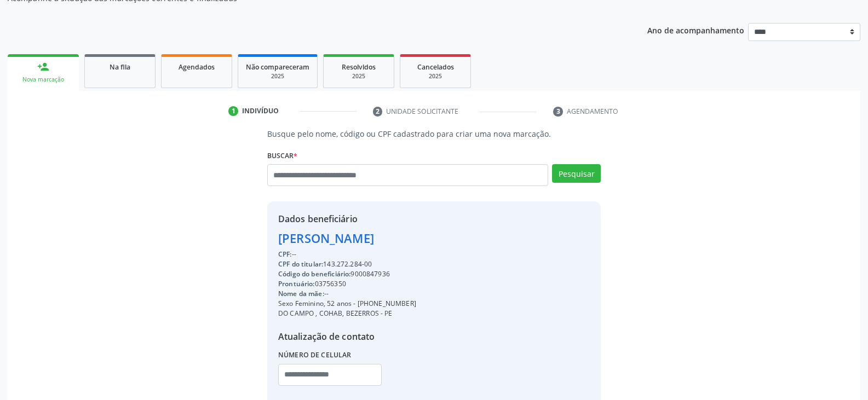 The width and height of the screenshot is (868, 400). What do you see at coordinates (347, 219) in the screenshot?
I see `div: Dados beneficiário` at bounding box center [347, 219].